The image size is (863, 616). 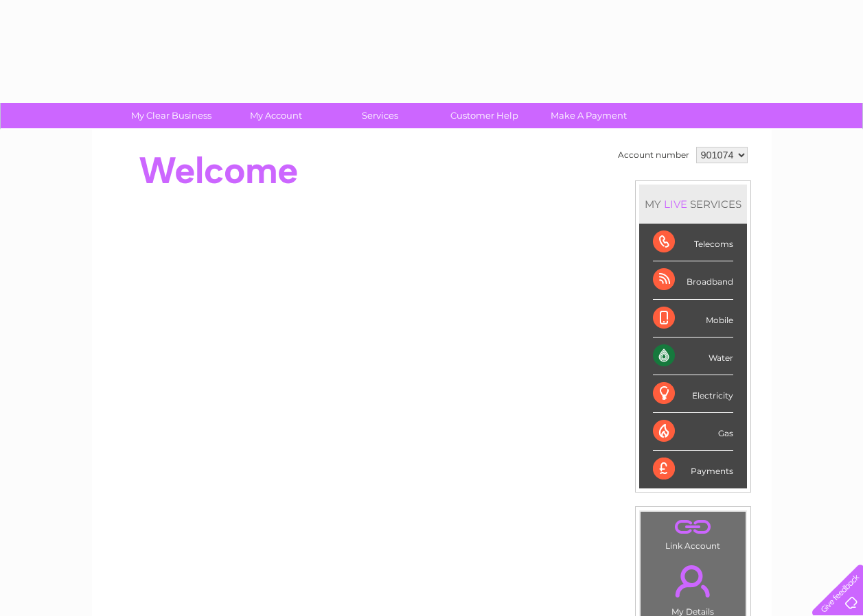 What do you see at coordinates (693, 432) in the screenshot?
I see `div: Gas` at bounding box center [693, 432].